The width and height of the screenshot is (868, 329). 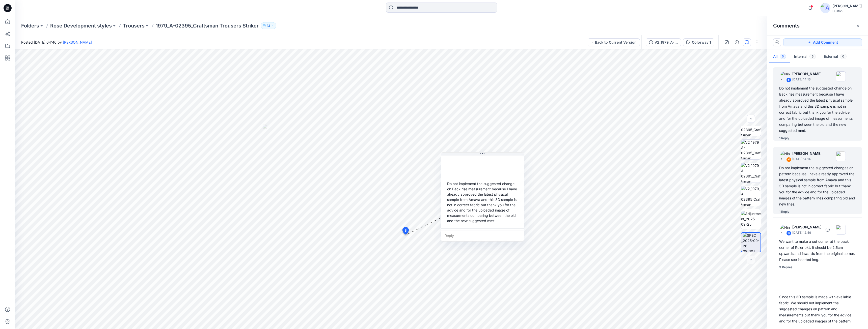 What do you see at coordinates (751, 219) in the screenshot?
I see `img: Adjustment_2025-09-25` at bounding box center [751, 219].